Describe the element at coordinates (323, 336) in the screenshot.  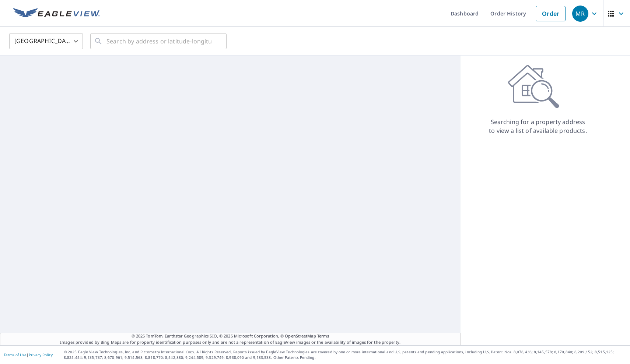
I see `a: Terms` at that location.